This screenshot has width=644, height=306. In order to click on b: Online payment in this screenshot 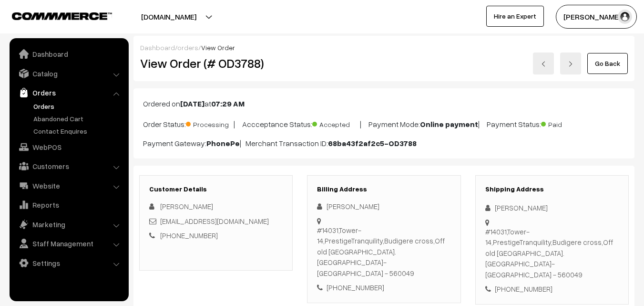, I will do `click(449, 124)`.